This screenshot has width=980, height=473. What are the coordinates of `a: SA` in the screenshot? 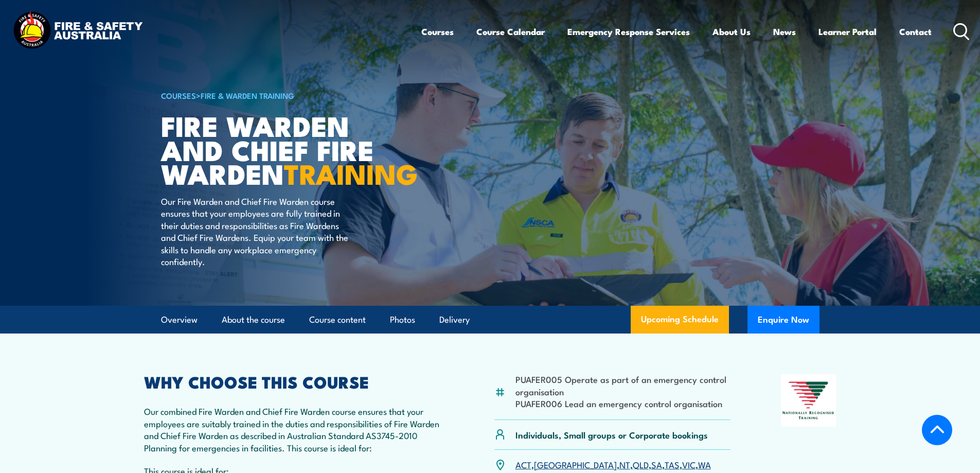 It's located at (656, 464).